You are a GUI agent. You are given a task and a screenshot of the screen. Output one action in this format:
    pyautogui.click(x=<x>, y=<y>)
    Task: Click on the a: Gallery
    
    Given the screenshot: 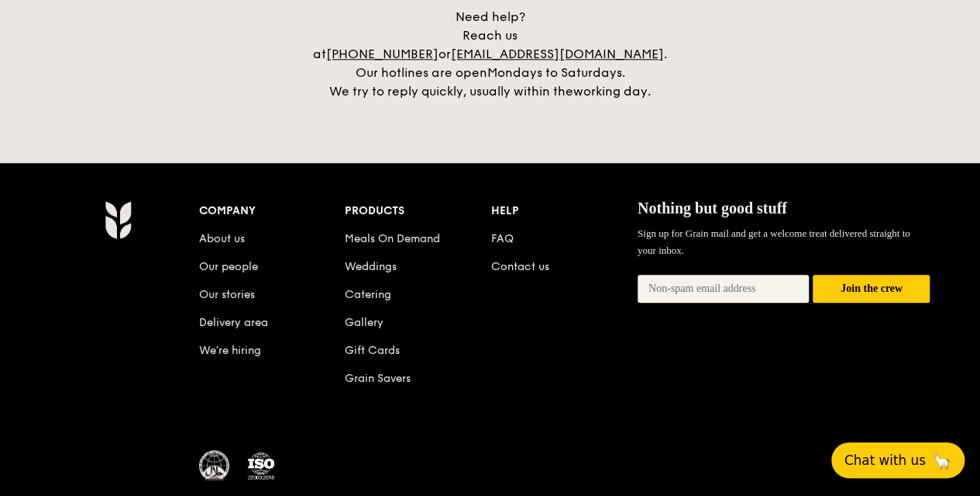 What is the action you would take?
    pyautogui.click(x=365, y=321)
    